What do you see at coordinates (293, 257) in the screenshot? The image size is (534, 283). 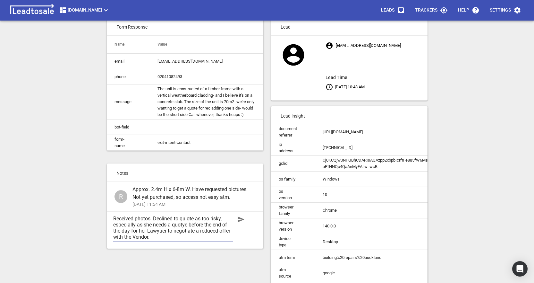 I see `td: utm term` at bounding box center [293, 257].